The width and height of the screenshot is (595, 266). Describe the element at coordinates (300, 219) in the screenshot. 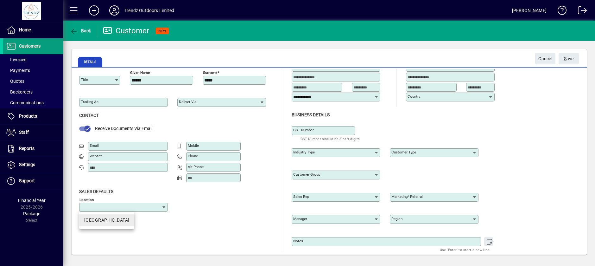

I see `mat-label: Manager` at that location.